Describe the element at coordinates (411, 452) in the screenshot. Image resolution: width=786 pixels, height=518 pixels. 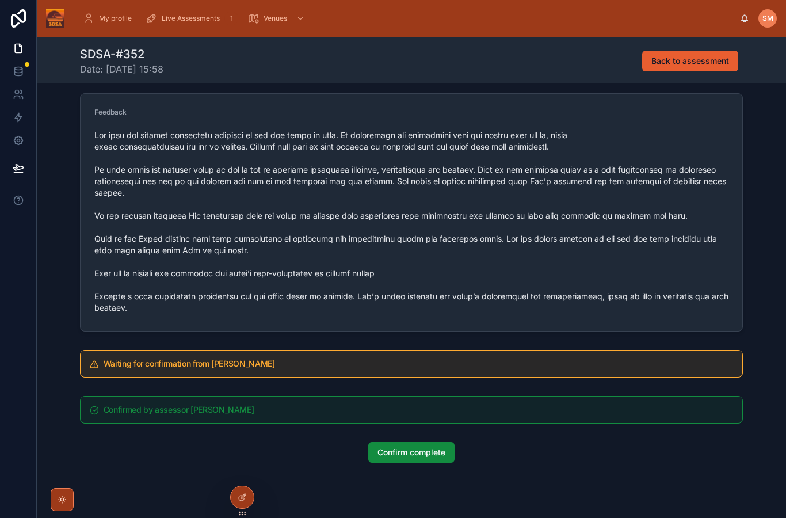
I see `button: Confirm complete` at that location.